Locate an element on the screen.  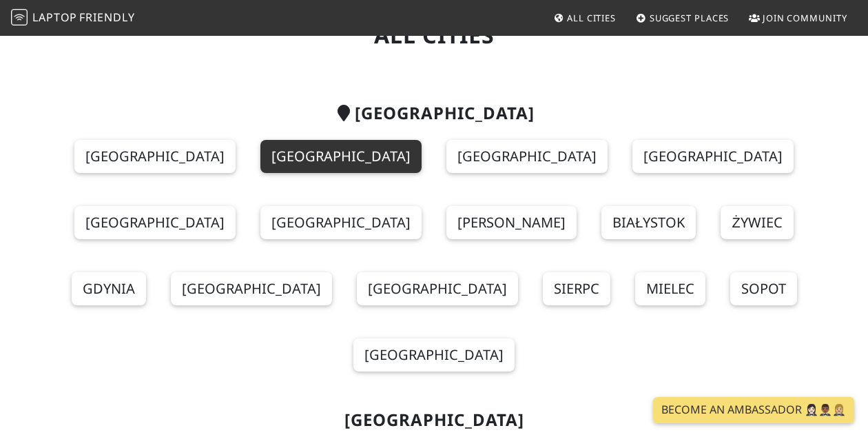
a: Mielec is located at coordinates (670, 289).